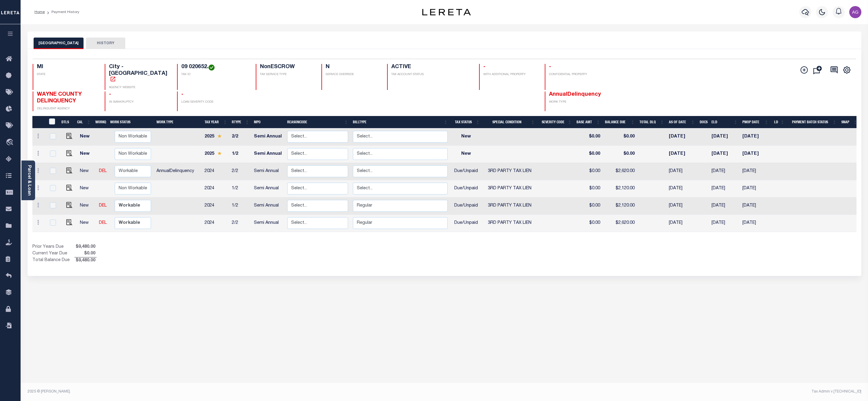  I want to click on img: Star.svg, so click(220, 136).